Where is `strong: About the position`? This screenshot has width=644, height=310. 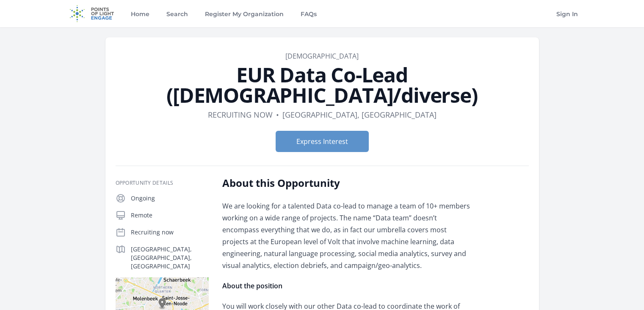
strong: About the position is located at coordinates (253, 285).